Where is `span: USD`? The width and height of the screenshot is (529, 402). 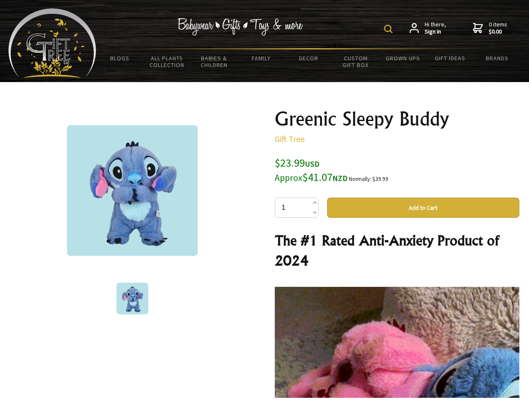 span: USD is located at coordinates (312, 164).